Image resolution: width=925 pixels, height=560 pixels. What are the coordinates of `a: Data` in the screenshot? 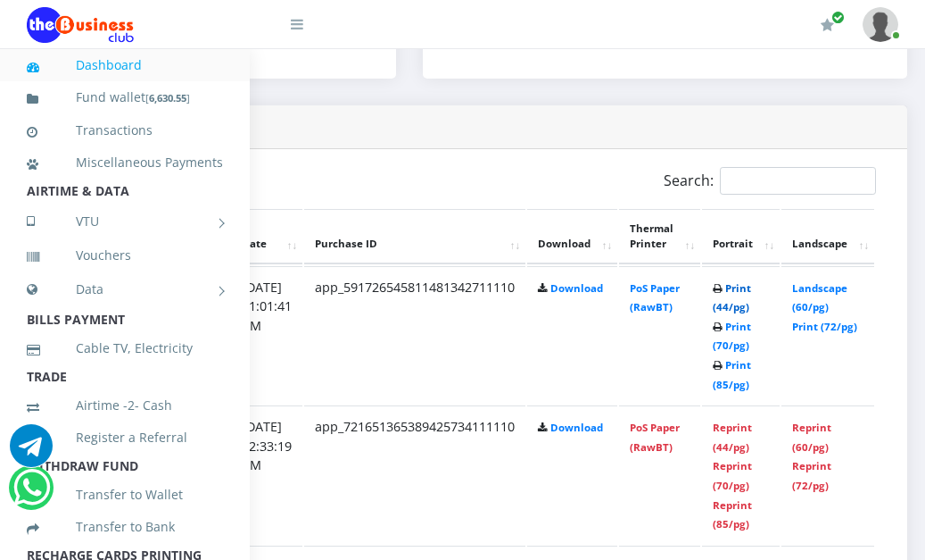 It's located at (125, 289).